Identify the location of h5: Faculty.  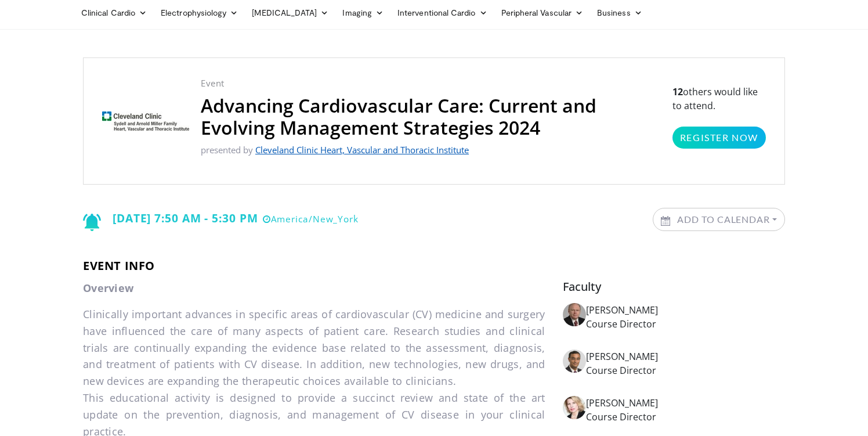
(674, 287).